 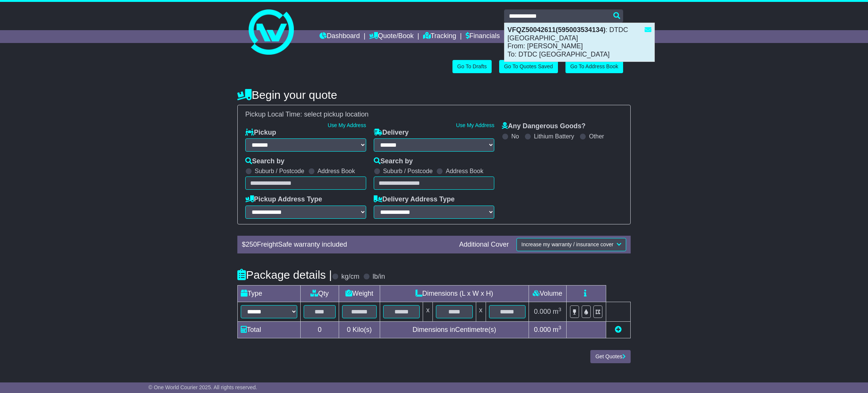 What do you see at coordinates (359, 330) in the screenshot?
I see `td: Kilo(s)` at bounding box center [359, 330].